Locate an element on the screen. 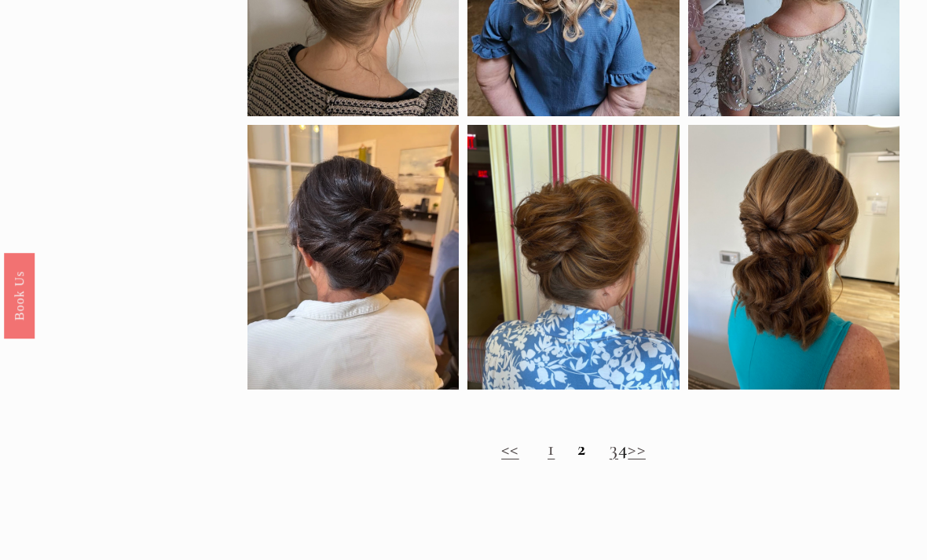 The image size is (927, 560). a: 1 is located at coordinates (550, 449).